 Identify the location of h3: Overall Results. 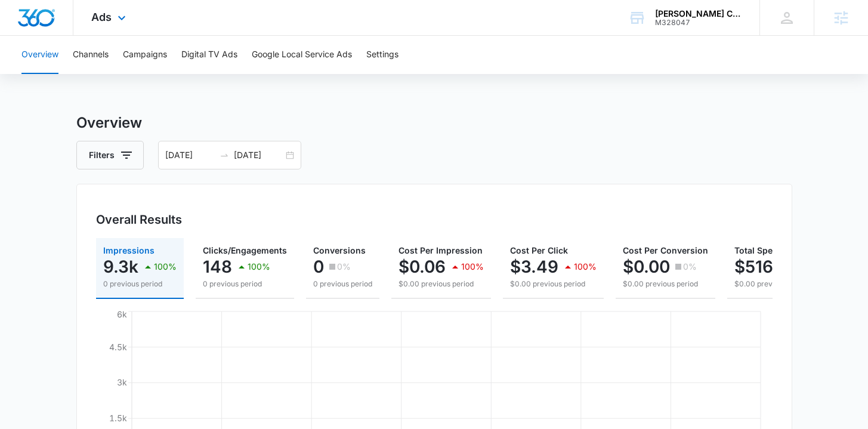
(139, 220).